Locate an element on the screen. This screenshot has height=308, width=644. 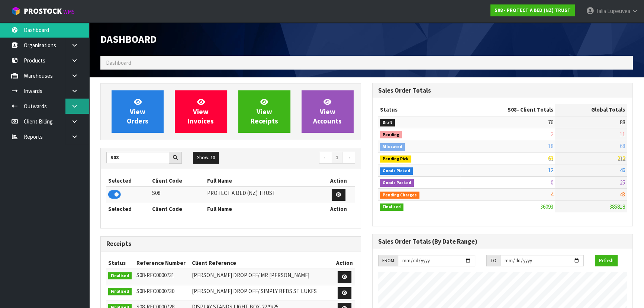
span: View Invoices is located at coordinates (201, 111).